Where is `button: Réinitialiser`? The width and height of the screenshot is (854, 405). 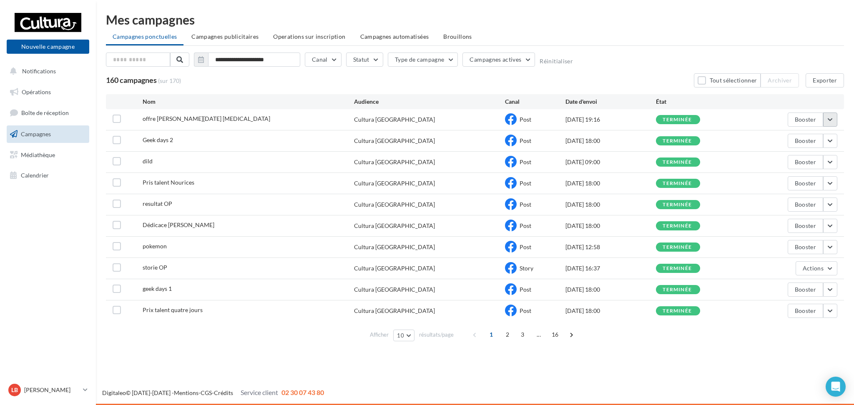 button: Réinitialiser is located at coordinates (556, 61).